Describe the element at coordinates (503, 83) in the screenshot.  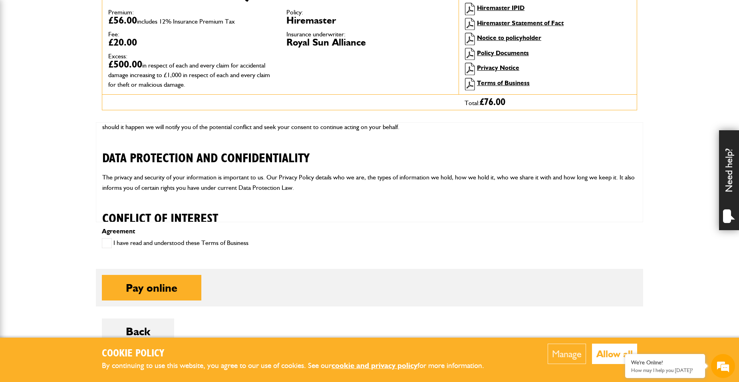
I see `a: Terms of Business` at that location.